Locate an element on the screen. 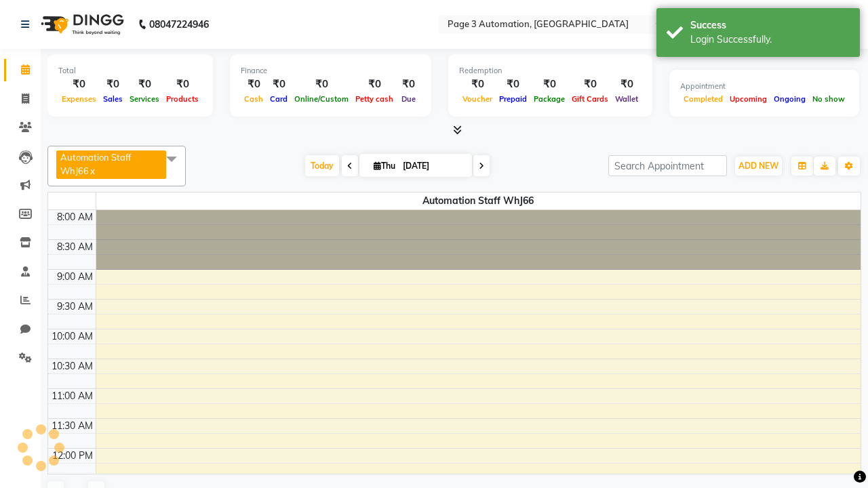 This screenshot has height=488, width=868. span: Today is located at coordinates (322, 166).